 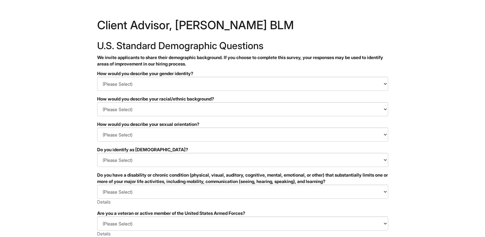 I want to click on select: Do you have a disability or chronic condition (physical, visual, auditory, cognitive, mental, emo..., so click(x=243, y=191).